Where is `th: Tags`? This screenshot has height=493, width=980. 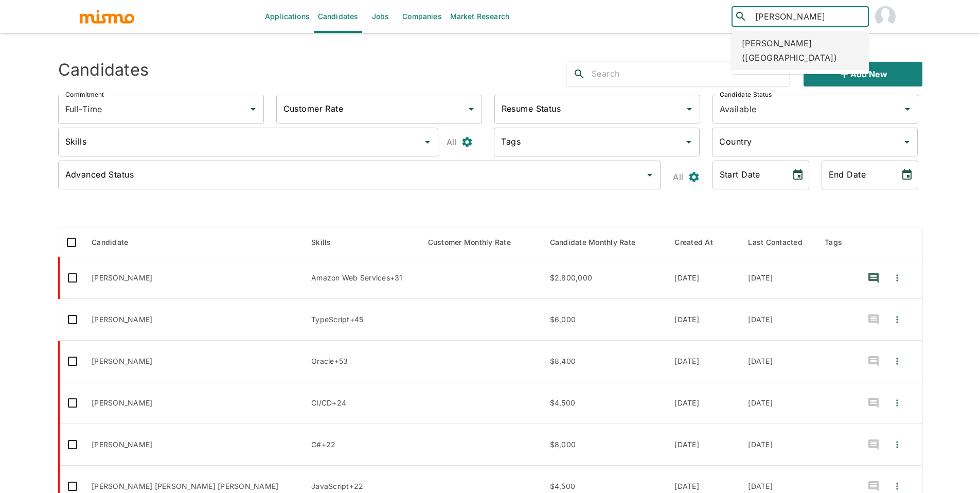
th: Tags is located at coordinates (835, 242).